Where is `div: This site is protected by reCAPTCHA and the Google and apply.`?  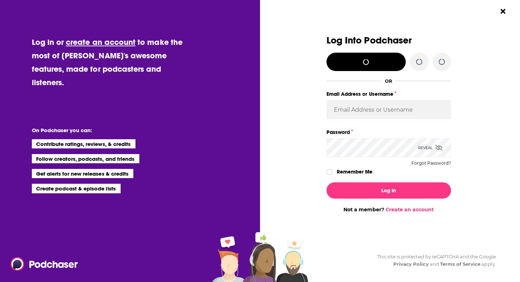 div: This site is protected by reCAPTCHA and the Google and apply. is located at coordinates (433, 261).